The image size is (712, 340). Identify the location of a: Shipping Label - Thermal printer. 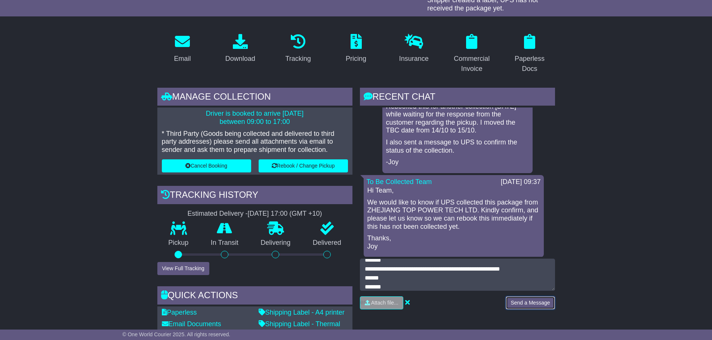
(299, 328).